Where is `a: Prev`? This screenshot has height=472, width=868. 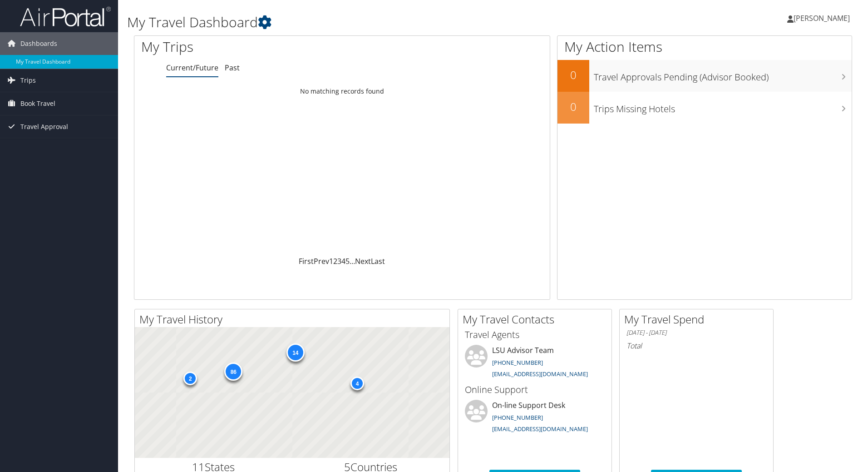
a: Prev is located at coordinates (321, 261).